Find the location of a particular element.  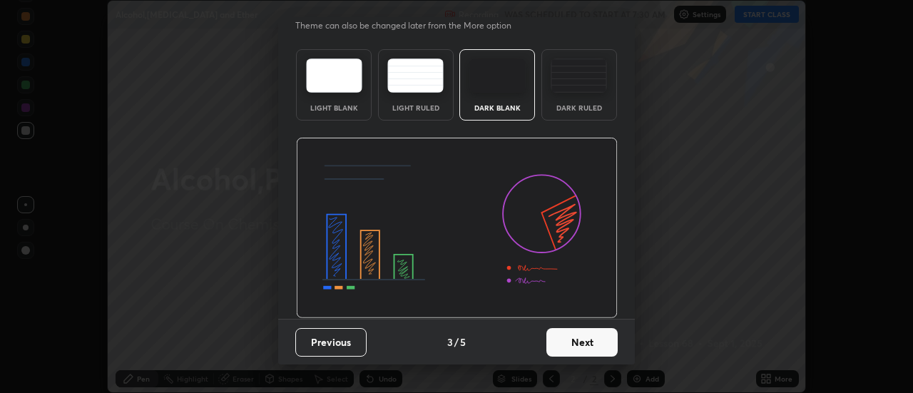

img: darkRuledTheme.de295e13.svg is located at coordinates (579, 76).